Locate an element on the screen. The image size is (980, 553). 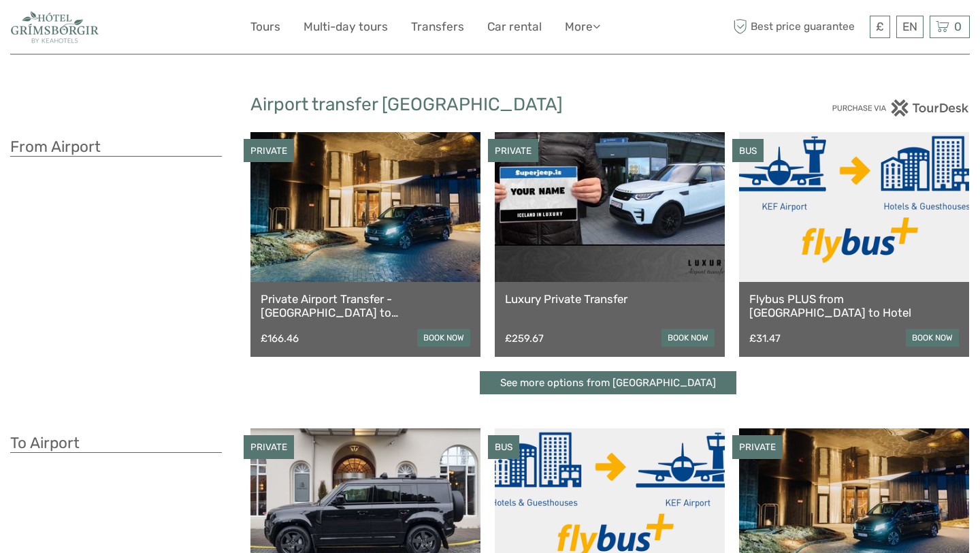
div: EN is located at coordinates (910, 26).